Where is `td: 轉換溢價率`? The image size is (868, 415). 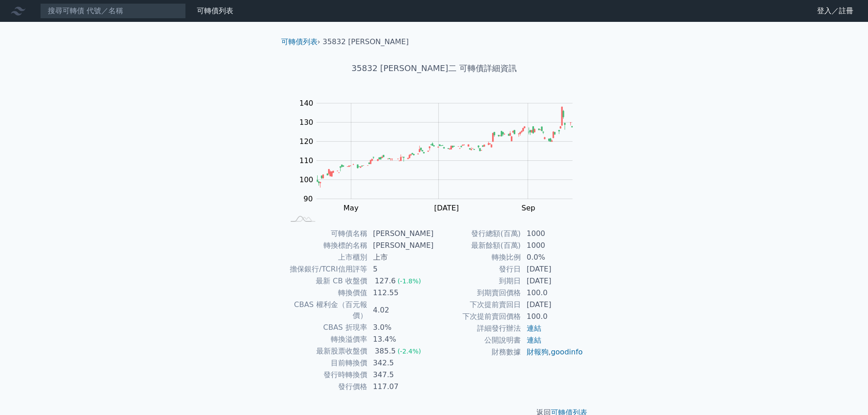 td: 轉換溢價率 is located at coordinates (326, 340).